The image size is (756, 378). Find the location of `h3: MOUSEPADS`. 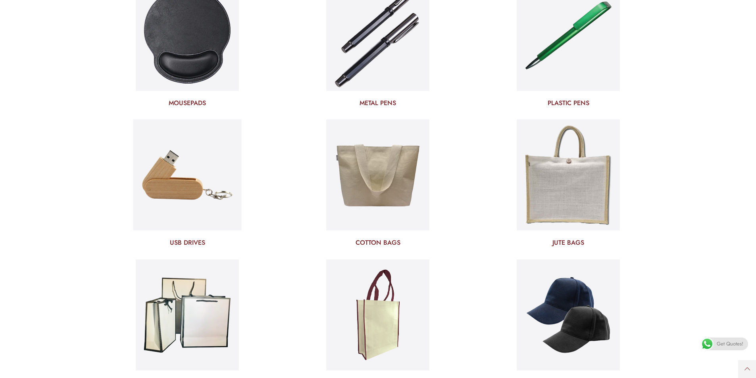

h3: MOUSEPADS is located at coordinates (188, 103).